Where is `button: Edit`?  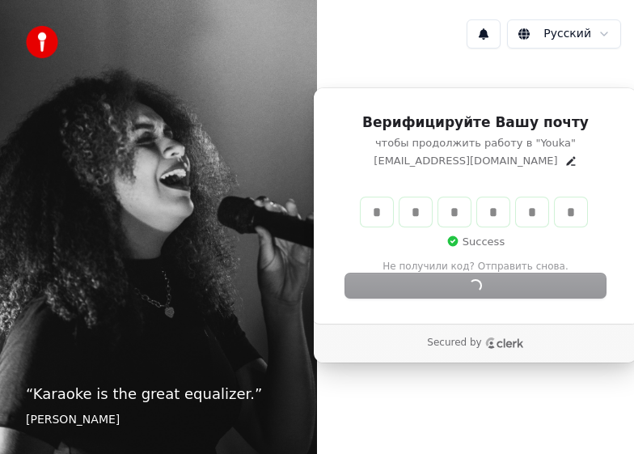
button: Edit is located at coordinates (571, 161).